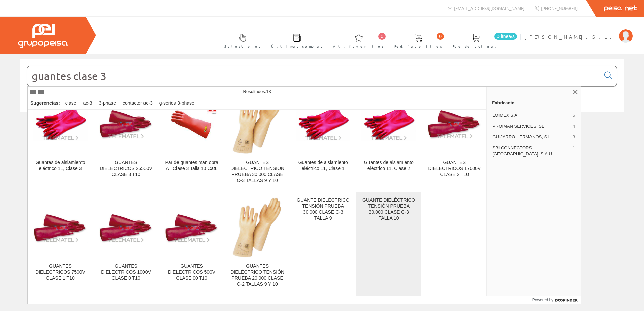 The image size is (644, 311). I want to click on img: Guantes de aislamiento eléctrico 11, Clase 2, so click(389, 124).